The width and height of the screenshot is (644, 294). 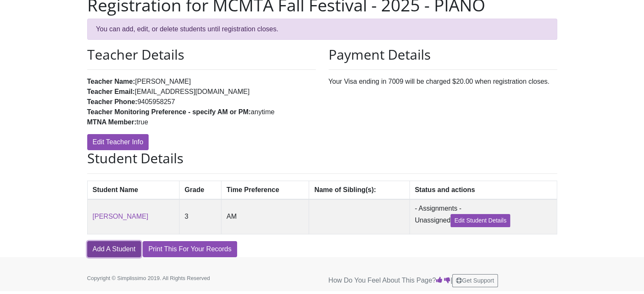 What do you see at coordinates (161, 278) in the screenshot?
I see `p: Copyright © Simplissimo 2019. All Rights Reserved` at bounding box center [161, 278].